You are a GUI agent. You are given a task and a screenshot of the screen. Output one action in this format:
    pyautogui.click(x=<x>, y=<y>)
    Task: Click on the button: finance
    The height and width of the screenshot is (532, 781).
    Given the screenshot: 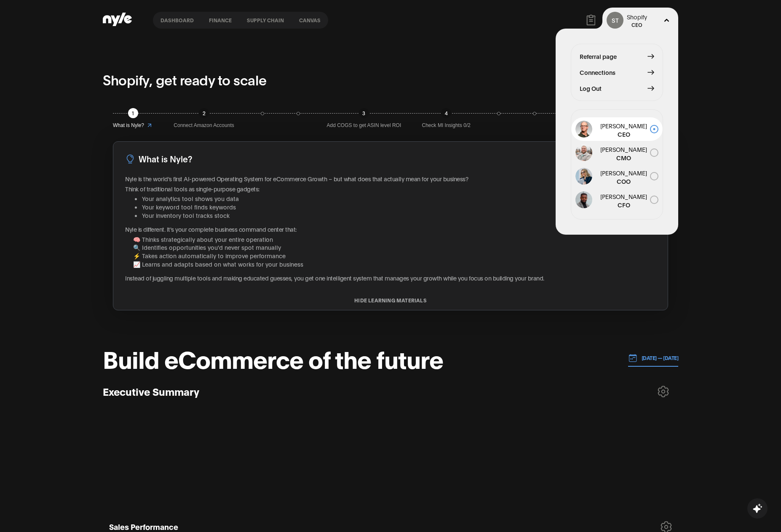 What is the action you would take?
    pyautogui.click(x=220, y=20)
    